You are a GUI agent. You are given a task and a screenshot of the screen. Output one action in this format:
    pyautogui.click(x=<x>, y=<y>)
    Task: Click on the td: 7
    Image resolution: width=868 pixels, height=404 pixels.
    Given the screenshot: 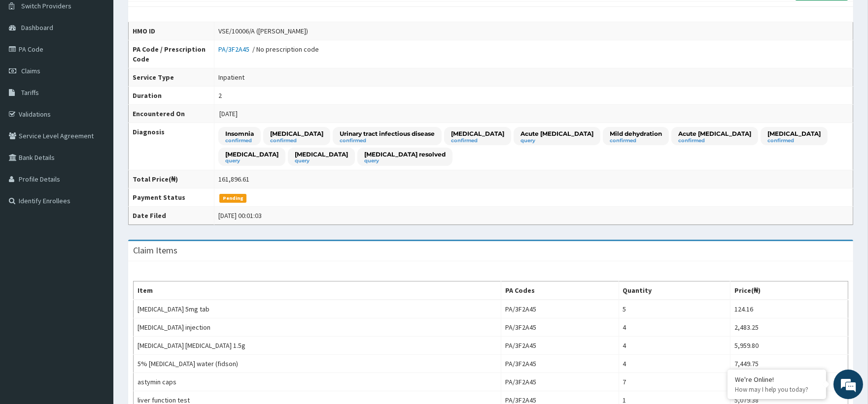 What is the action you would take?
    pyautogui.click(x=674, y=382)
    